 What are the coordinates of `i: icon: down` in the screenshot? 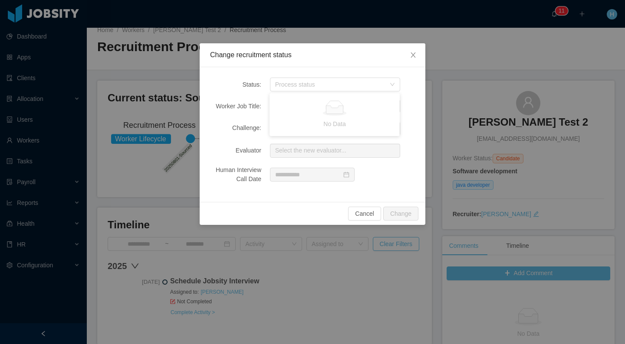 It's located at (392, 85).